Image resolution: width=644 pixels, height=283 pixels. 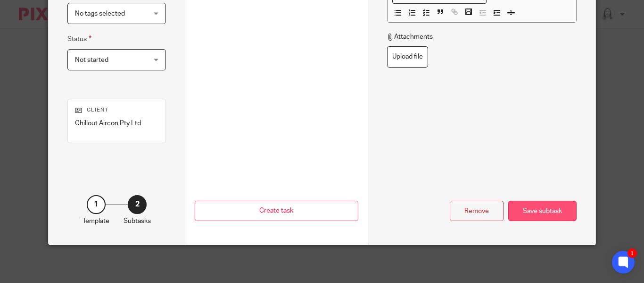 What do you see at coordinates (137, 221) in the screenshot?
I see `p: Subtasks` at bounding box center [137, 221].